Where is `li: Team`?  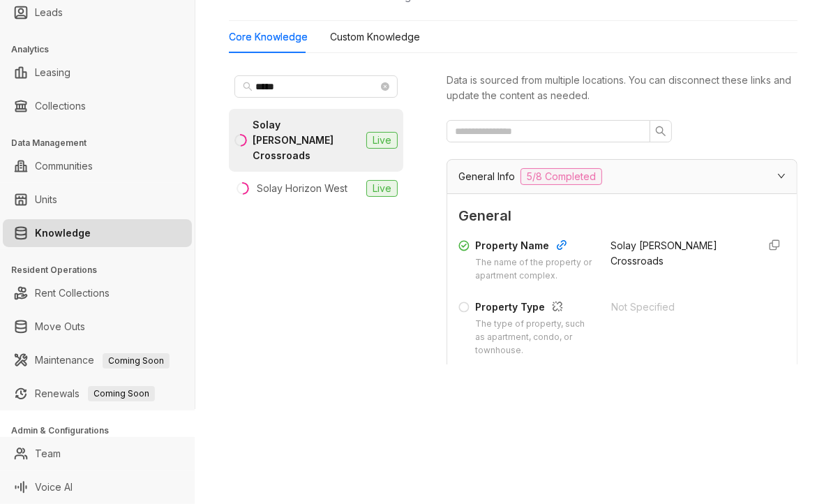
li: Team is located at coordinates (97, 453).